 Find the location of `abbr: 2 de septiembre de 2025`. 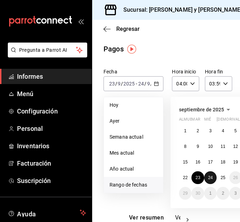

abbr: 2 de septiembre de 2025 is located at coordinates (198, 131).